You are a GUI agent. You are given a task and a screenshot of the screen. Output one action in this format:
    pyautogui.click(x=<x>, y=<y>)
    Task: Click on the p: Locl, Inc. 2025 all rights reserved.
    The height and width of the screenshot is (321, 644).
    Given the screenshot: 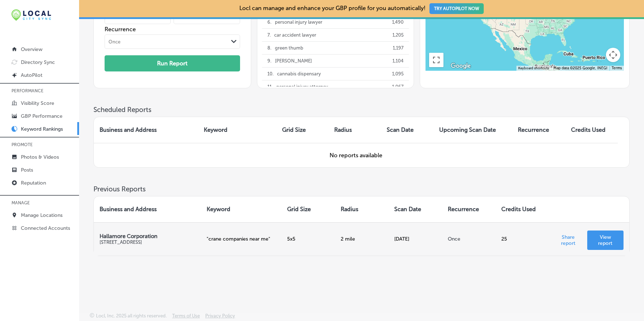 What is the action you would take?
    pyautogui.click(x=131, y=316)
    